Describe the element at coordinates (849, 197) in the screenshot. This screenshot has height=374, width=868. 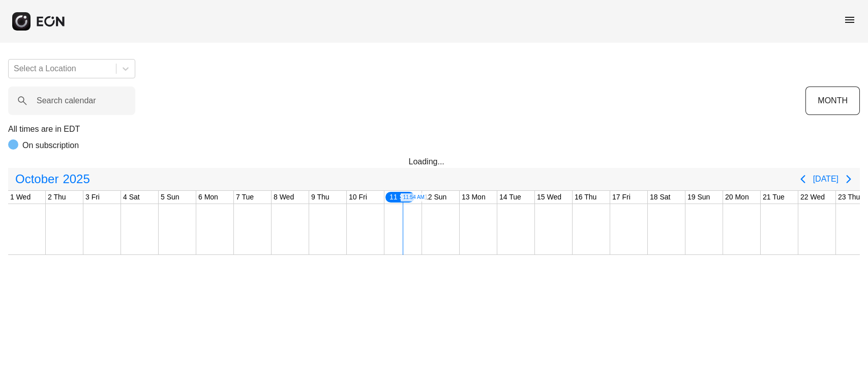
I see `div: 23 Thu` at that location.